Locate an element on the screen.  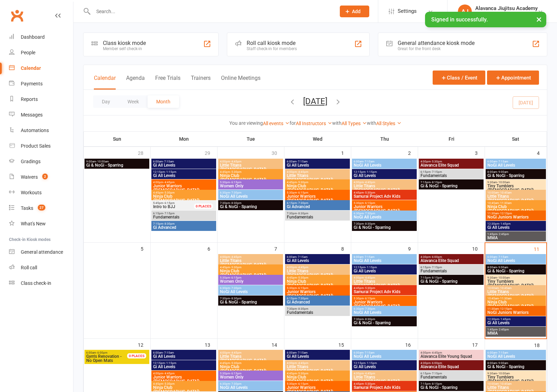
span: Settings is located at coordinates (407, 11).